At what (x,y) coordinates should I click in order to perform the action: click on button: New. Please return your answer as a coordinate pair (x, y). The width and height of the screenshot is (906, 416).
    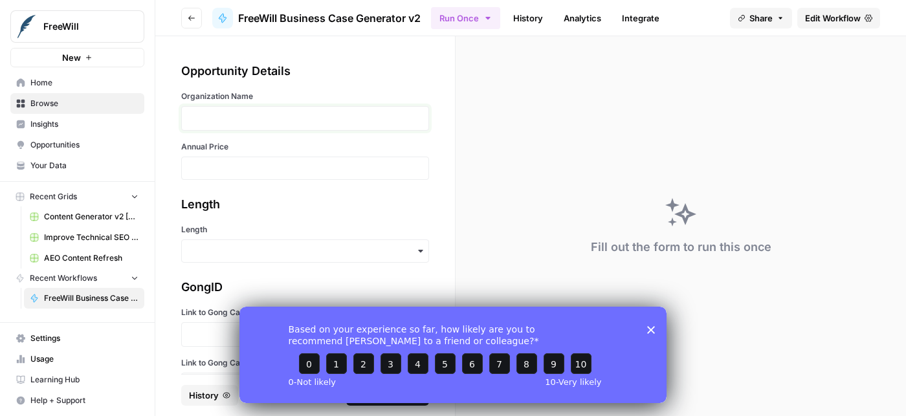
    Looking at the image, I should click on (77, 58).